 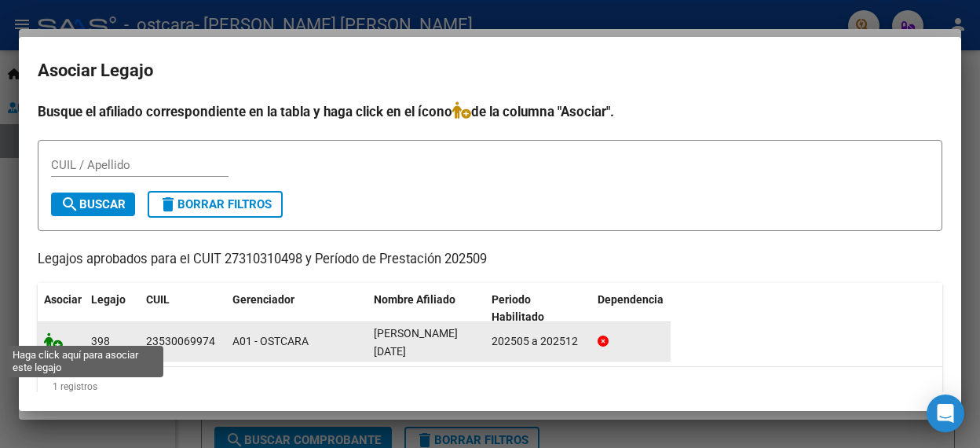 I want to click on datatable-header-cell: Asociar, so click(x=61, y=309).